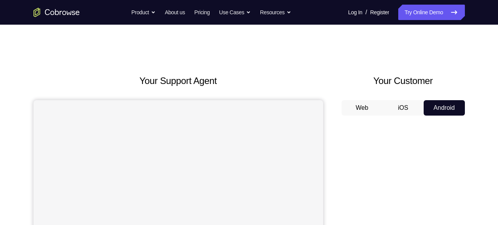 The image size is (498, 225). I want to click on button: Use Cases, so click(235, 12).